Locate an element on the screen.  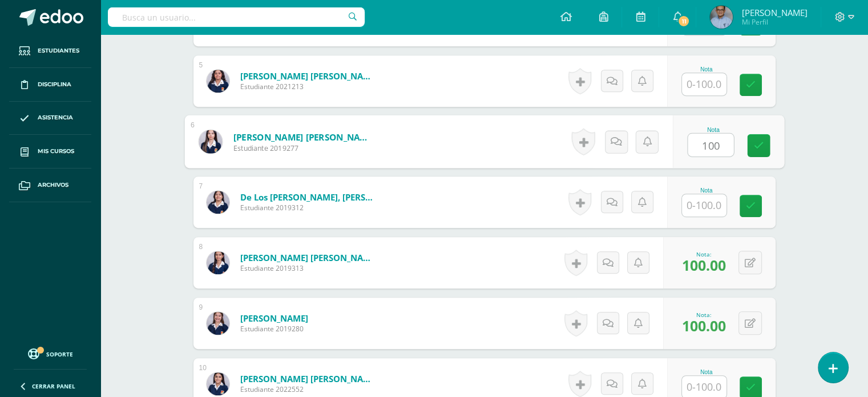
span: Estudiantes is located at coordinates (58, 51).